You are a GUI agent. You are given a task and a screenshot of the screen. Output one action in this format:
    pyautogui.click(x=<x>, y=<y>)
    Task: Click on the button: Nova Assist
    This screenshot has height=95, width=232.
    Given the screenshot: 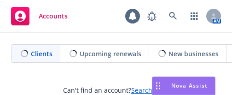 What is the action you would take?
    pyautogui.click(x=184, y=86)
    